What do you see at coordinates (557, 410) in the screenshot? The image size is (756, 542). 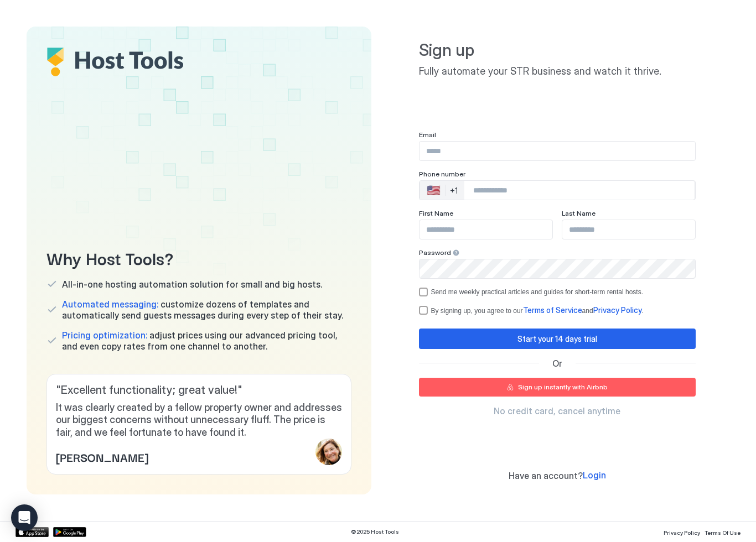 I see `span: No credit card, cancel anytime` at bounding box center [557, 410].